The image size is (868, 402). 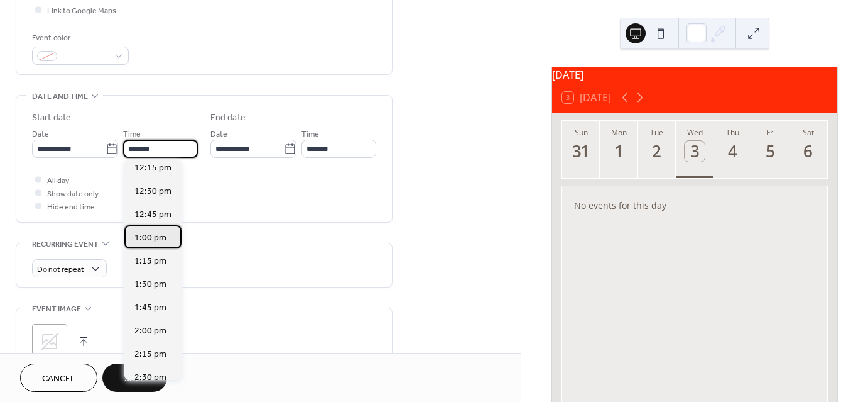 I want to click on span: Recurring event, so click(x=66, y=244).